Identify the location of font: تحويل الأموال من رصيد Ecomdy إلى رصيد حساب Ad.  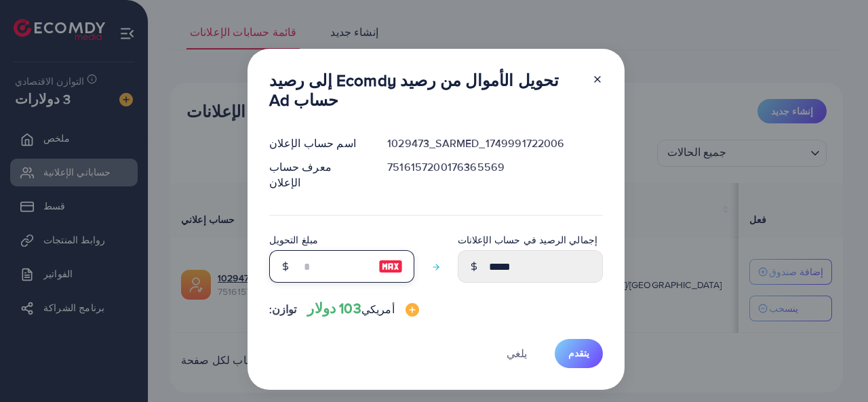
(414, 90).